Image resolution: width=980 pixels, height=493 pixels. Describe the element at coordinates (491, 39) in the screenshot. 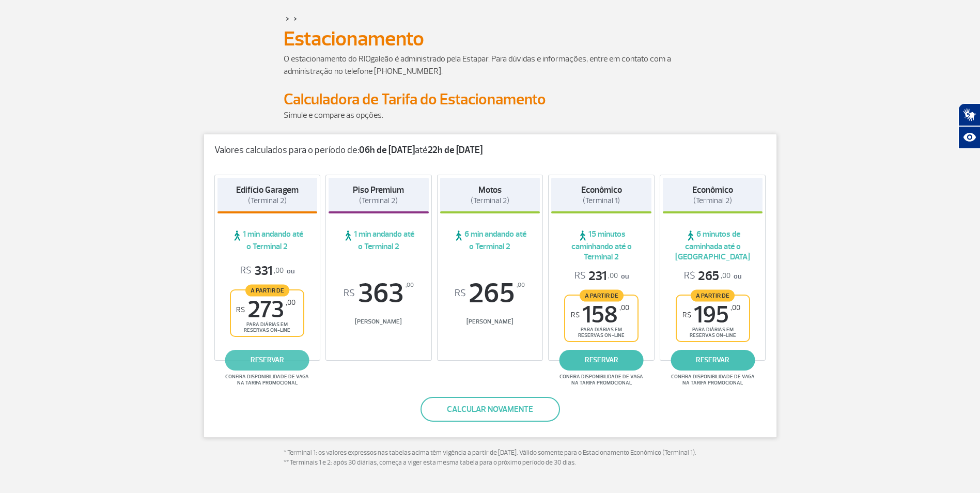

I see `h1: Estacionamento` at that location.